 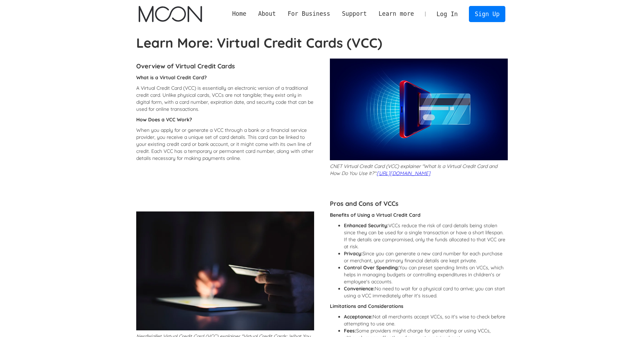 What do you see at coordinates (354, 14) in the screenshot?
I see `div: Support` at bounding box center [354, 14].